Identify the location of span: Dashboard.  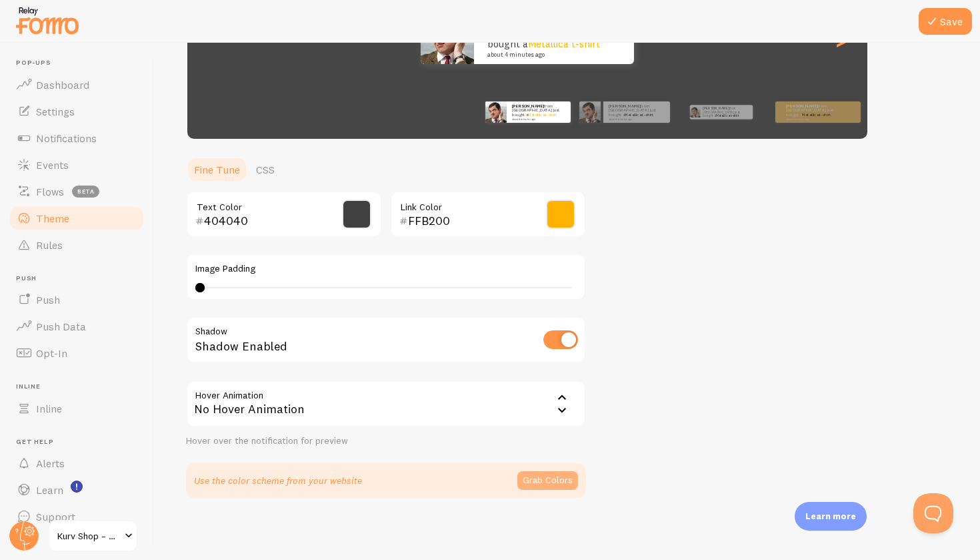
(62, 84).